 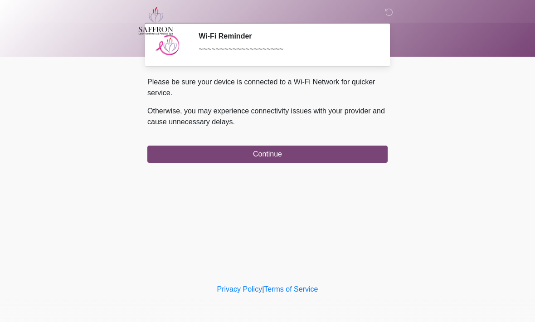 What do you see at coordinates (267, 154) in the screenshot?
I see `button: Continue` at bounding box center [267, 154].